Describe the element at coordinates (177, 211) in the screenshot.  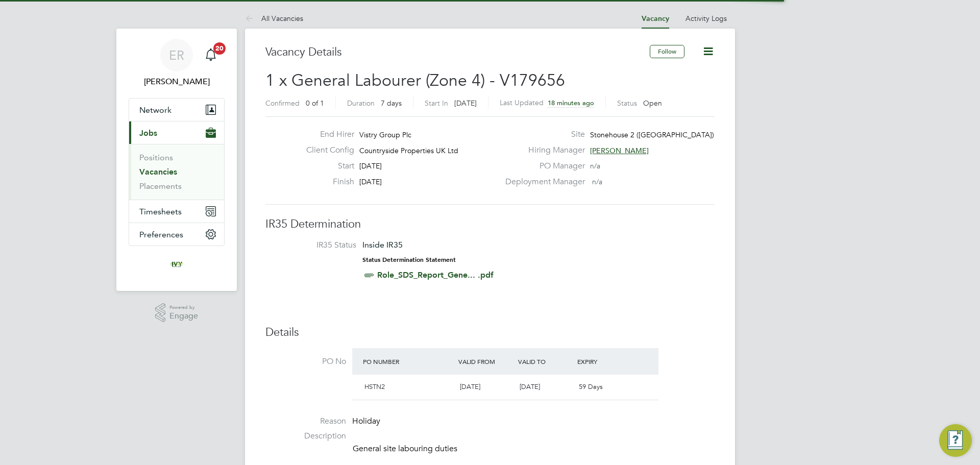
I see `button: Timesheets` at that location.